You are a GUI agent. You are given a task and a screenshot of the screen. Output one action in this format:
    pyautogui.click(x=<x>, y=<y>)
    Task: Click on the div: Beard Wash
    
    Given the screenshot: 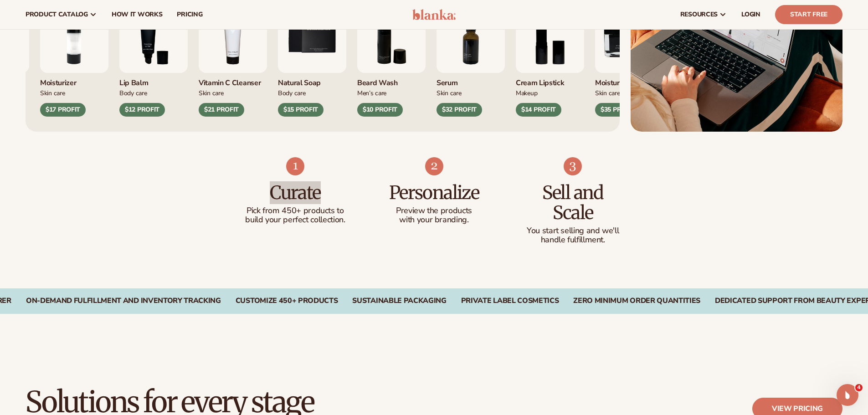 What is the action you would take?
    pyautogui.click(x=391, y=80)
    